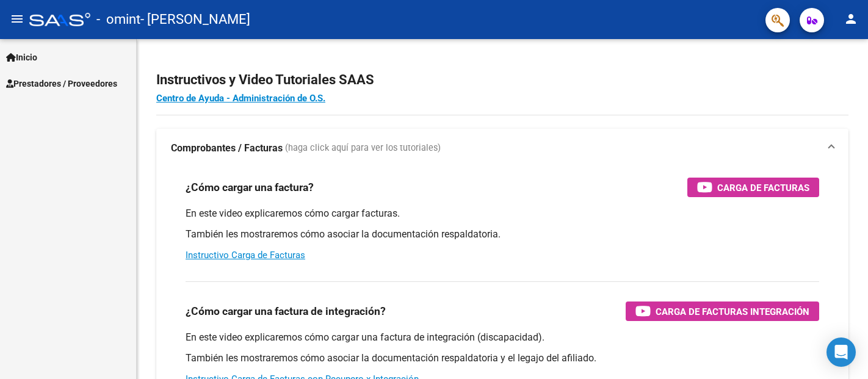 The height and width of the screenshot is (379, 868). What do you see at coordinates (62, 84) in the screenshot?
I see `span: Prestadores / Proveedores` at bounding box center [62, 84].